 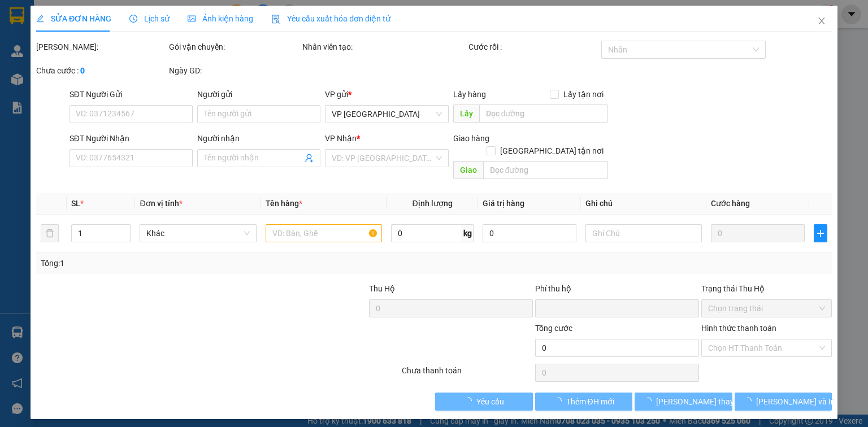 What do you see at coordinates (384, 47) in the screenshot?
I see `div: Nhân viên tạo:` at bounding box center [384, 47].